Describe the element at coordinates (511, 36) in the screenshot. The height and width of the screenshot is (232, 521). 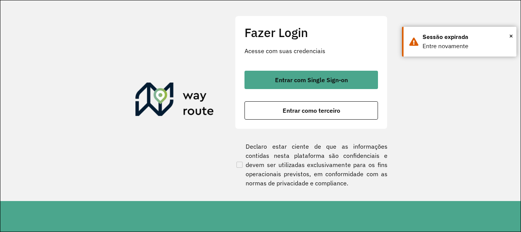
I see `button: Close` at that location.